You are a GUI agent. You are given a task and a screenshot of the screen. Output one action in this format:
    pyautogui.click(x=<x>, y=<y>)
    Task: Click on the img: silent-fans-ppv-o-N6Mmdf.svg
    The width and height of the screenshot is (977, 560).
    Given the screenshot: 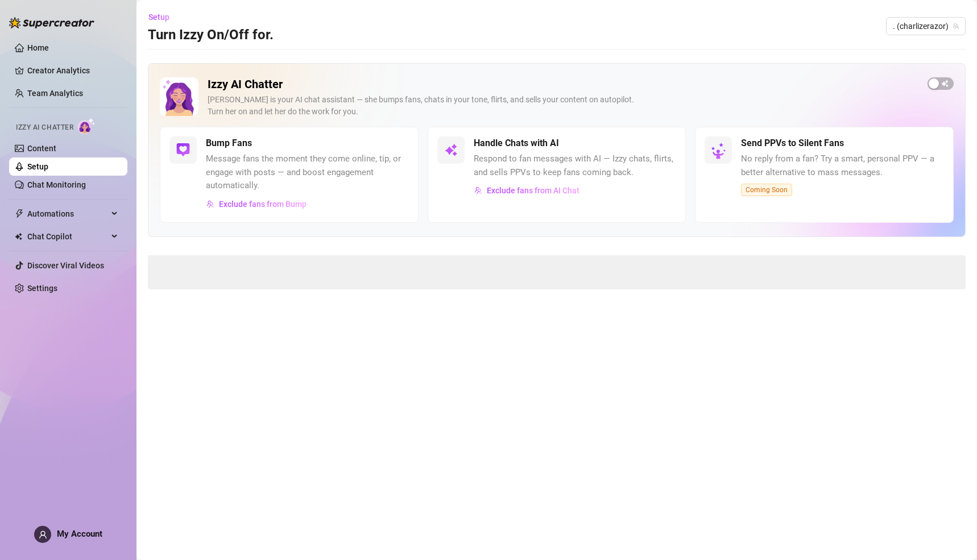 What is the action you would take?
    pyautogui.click(x=720, y=152)
    